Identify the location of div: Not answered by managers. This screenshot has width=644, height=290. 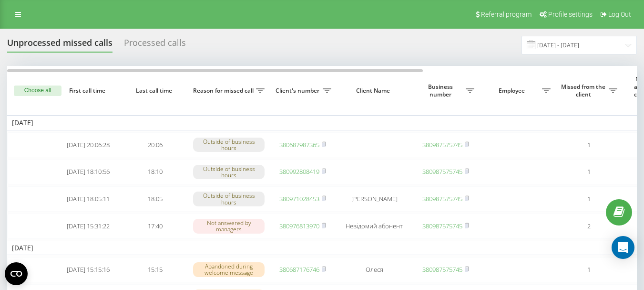
(229, 226).